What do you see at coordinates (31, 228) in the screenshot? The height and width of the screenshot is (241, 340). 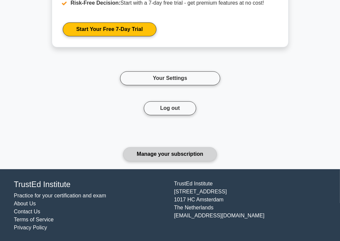 I see `a: Privacy Policy` at bounding box center [31, 228].